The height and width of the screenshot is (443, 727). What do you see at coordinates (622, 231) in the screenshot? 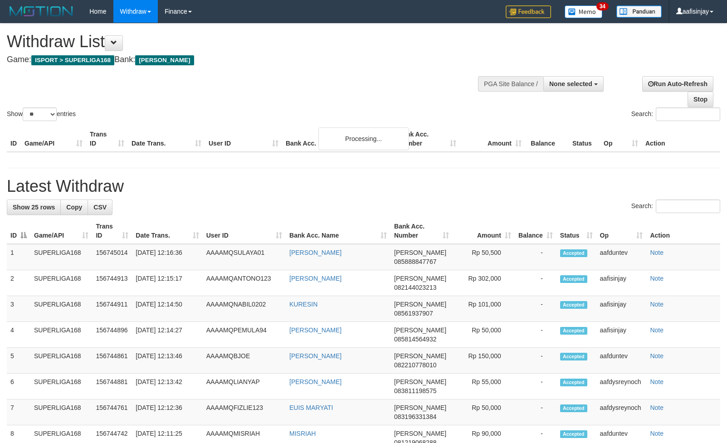
I see `th: Op: activate to sort column ascending` at bounding box center [622, 231].